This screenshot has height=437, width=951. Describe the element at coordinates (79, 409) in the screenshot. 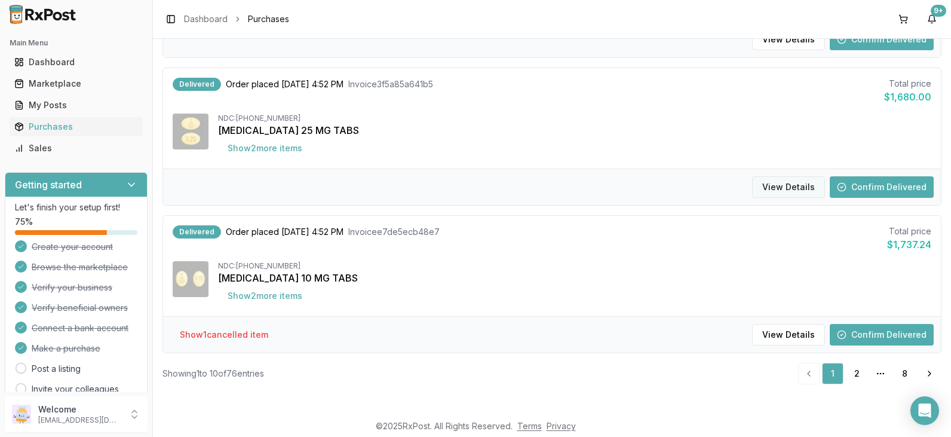

I see `p: Welcome` at that location.